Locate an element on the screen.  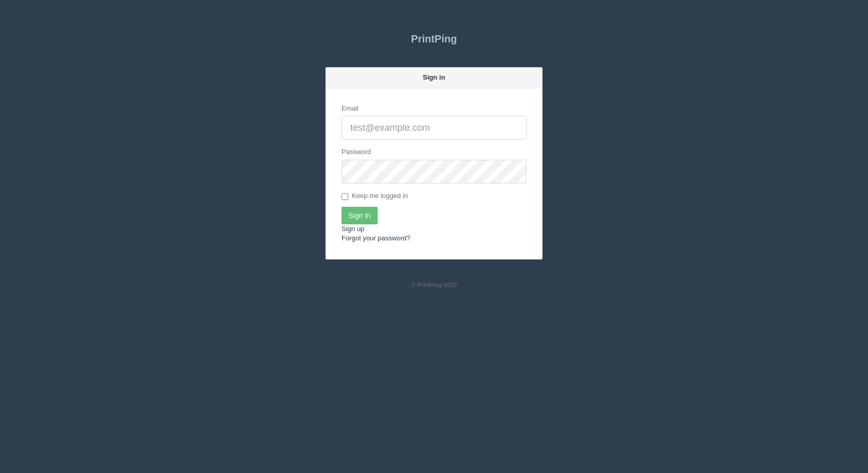
a: Forgot your password? is located at coordinates (376, 238).